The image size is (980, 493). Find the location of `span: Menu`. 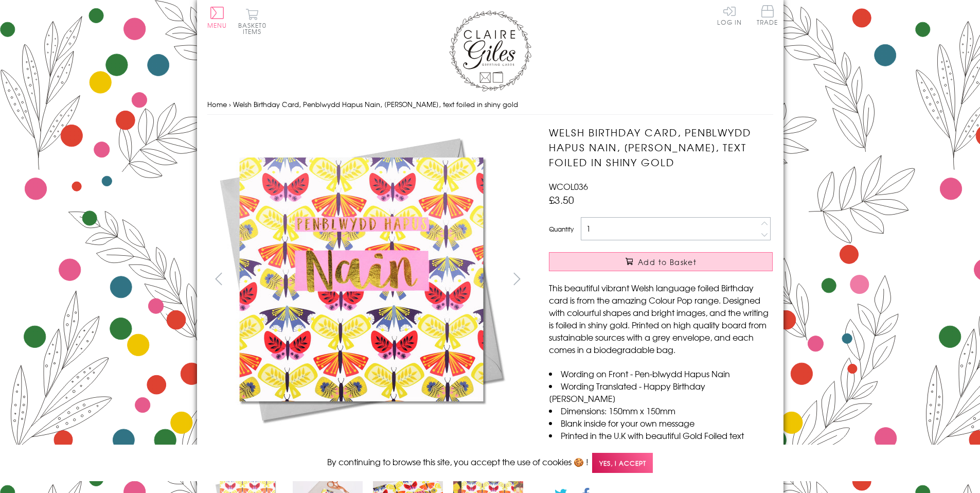

span: Menu is located at coordinates (217, 26).